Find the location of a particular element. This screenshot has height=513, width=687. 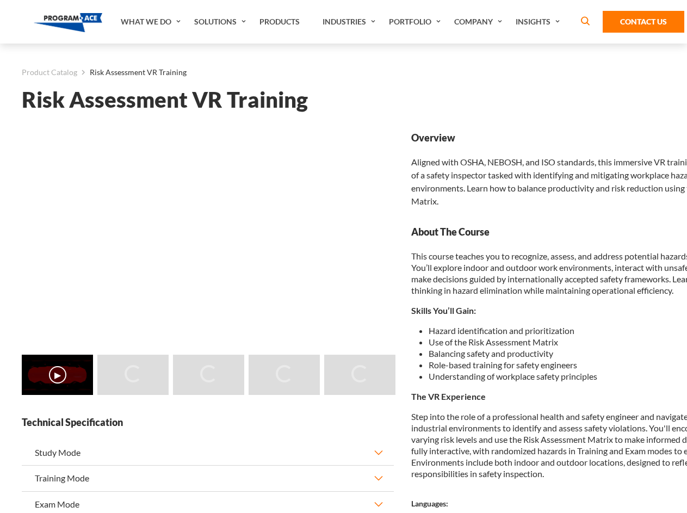

button: Training Mode is located at coordinates (208, 478).